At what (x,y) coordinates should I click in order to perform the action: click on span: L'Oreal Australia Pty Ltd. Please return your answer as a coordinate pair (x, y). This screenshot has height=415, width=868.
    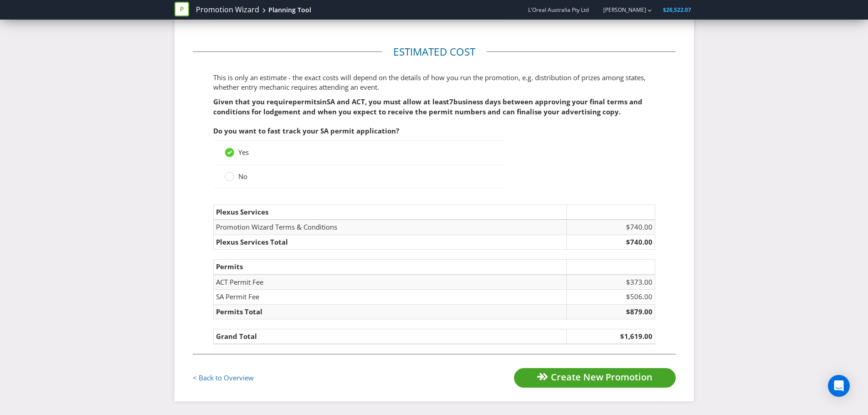
    Looking at the image, I should click on (558, 9).